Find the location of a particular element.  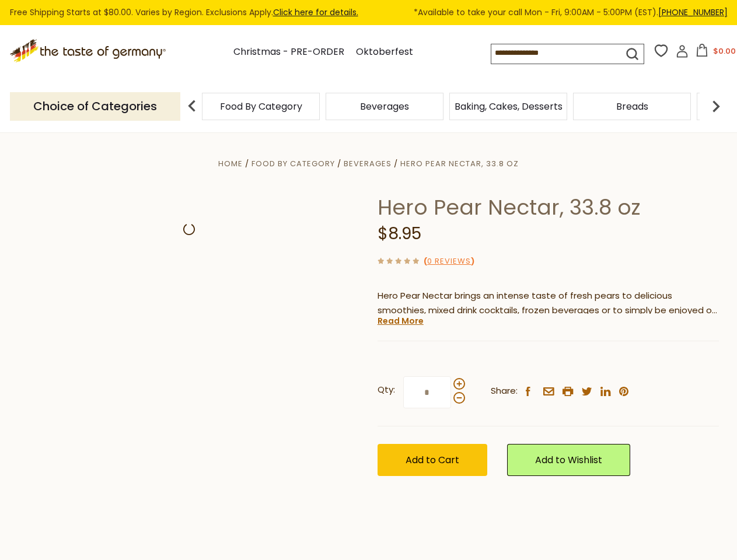

span: Add to Cart is located at coordinates (433, 459).